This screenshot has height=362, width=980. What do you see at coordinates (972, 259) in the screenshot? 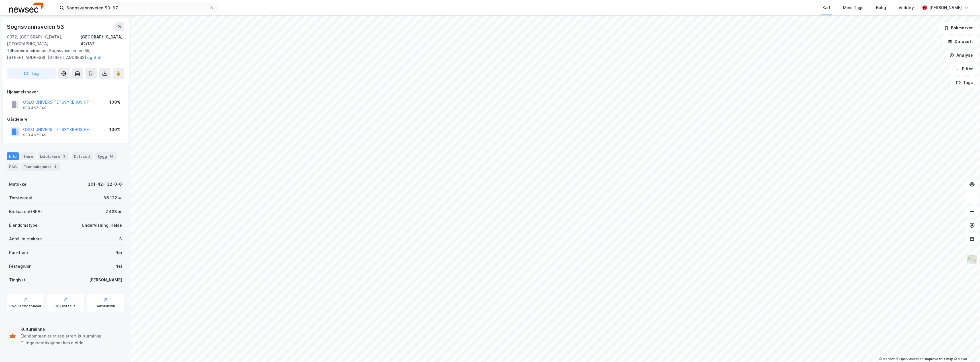
I see `img: Z` at bounding box center [972, 259].